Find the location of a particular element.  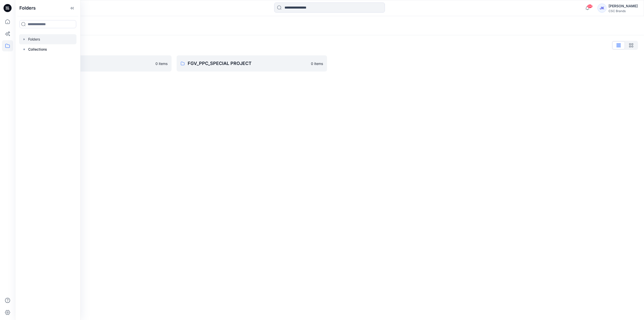

div: JK is located at coordinates (602, 8).